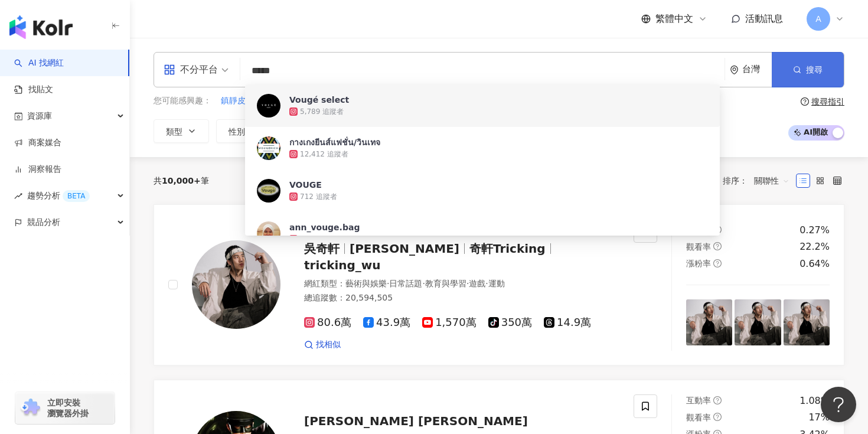  I want to click on div: 網紅類型 ：, so click(462, 284).